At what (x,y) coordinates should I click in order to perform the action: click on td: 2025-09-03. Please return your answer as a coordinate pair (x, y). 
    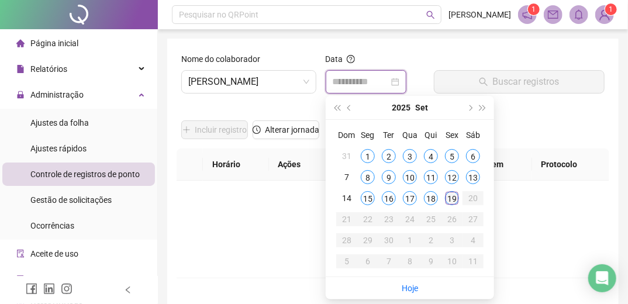
    Looking at the image, I should click on (410, 156).